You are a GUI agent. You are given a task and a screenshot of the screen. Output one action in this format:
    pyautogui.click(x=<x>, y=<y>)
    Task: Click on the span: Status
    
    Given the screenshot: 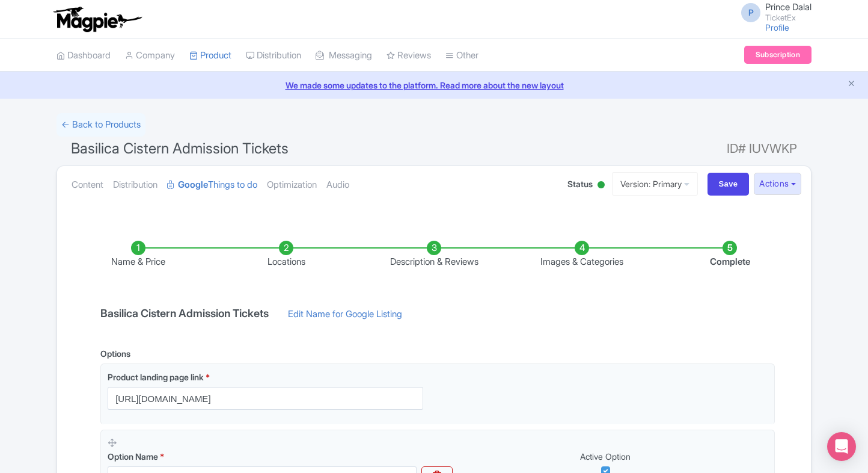 What is the action you would take?
    pyautogui.click(x=580, y=183)
    